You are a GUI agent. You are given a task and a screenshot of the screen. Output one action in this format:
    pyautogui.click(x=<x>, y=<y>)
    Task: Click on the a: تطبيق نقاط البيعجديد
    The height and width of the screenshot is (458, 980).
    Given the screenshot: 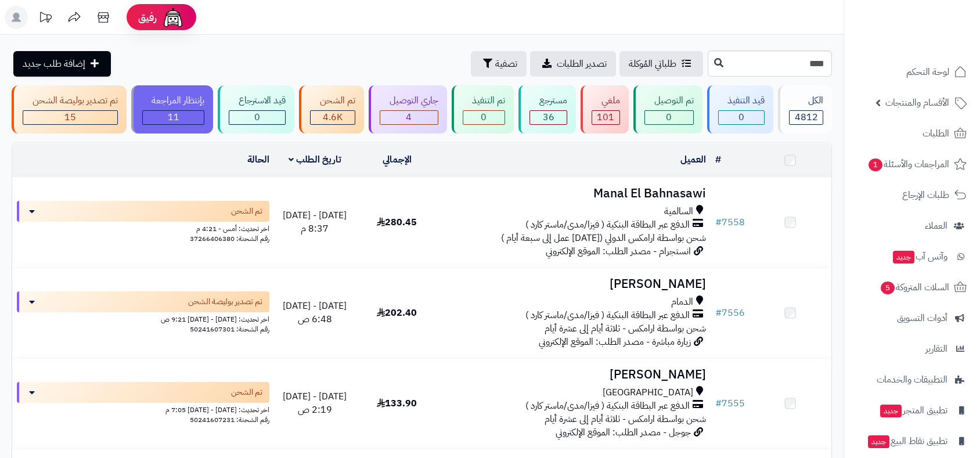 What is the action you would take?
    pyautogui.click(x=912, y=441)
    